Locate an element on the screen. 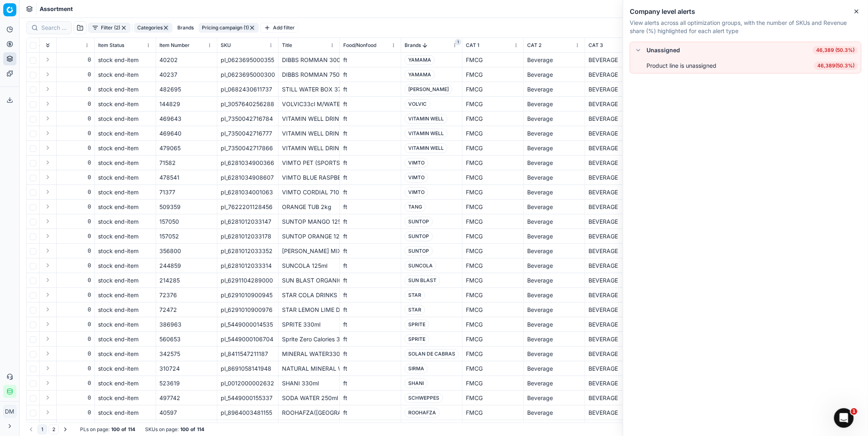 Image resolution: width=868 pixels, height=436 pixels. span: pl_6281034908607 is located at coordinates (247, 178).